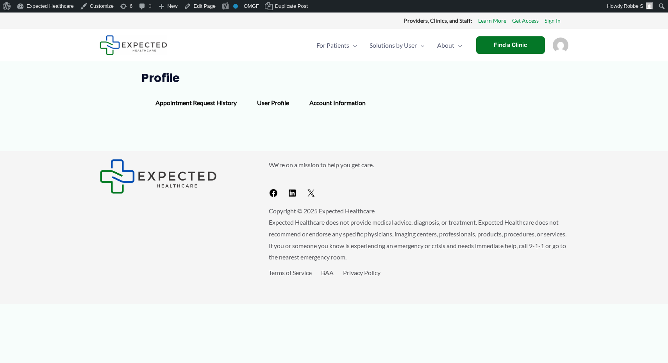 The width and height of the screenshot is (668, 363). What do you see at coordinates (362, 272) in the screenshot?
I see `a: Privacy Policy` at bounding box center [362, 272].